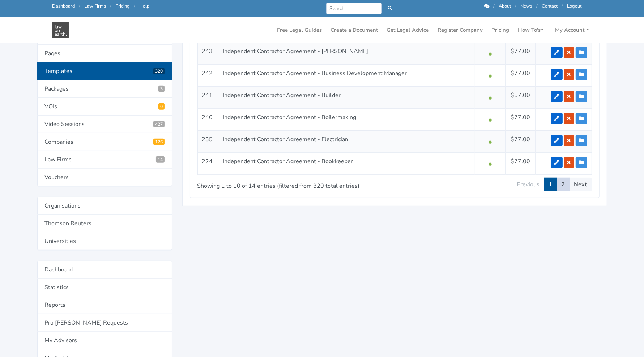 This screenshot has width=644, height=357. I want to click on span: 3, so click(161, 89).